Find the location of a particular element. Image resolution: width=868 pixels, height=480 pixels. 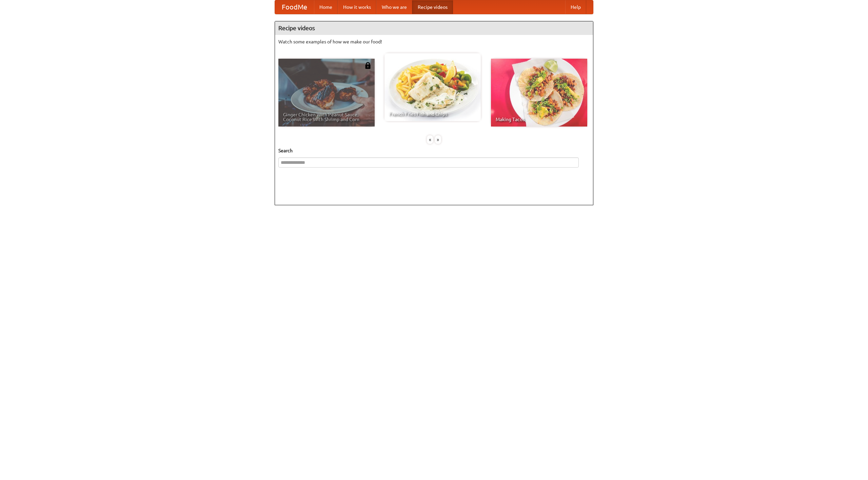

span: French Fries Fish and Chips is located at coordinates (433, 114).